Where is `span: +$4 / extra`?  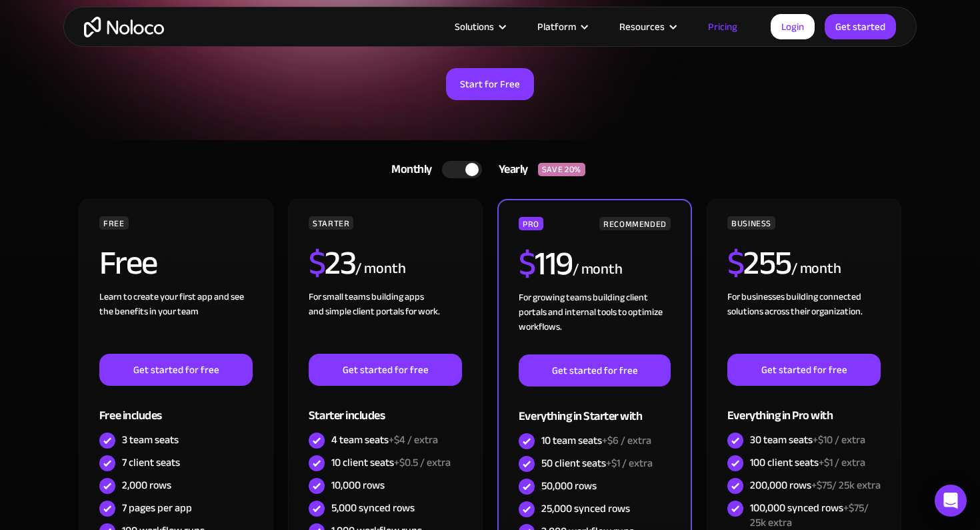
span: +$4 / extra is located at coordinates (414, 440).